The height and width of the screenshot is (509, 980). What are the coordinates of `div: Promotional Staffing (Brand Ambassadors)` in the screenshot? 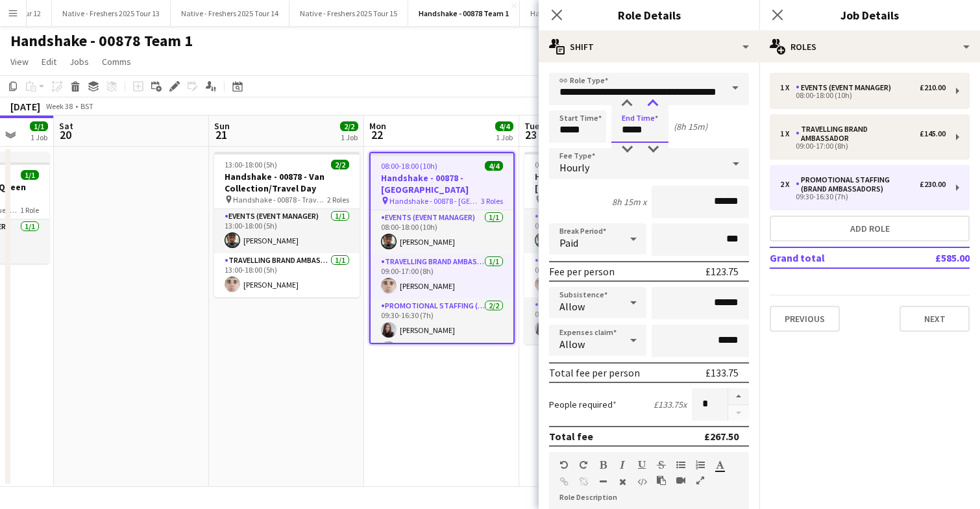 It's located at (858, 185).